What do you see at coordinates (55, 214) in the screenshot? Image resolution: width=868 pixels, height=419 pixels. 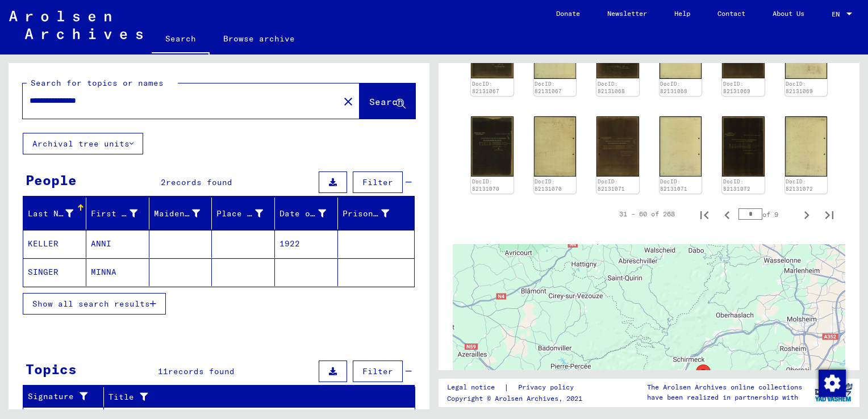 I see `mat-header-cell: Last Name` at bounding box center [55, 214].